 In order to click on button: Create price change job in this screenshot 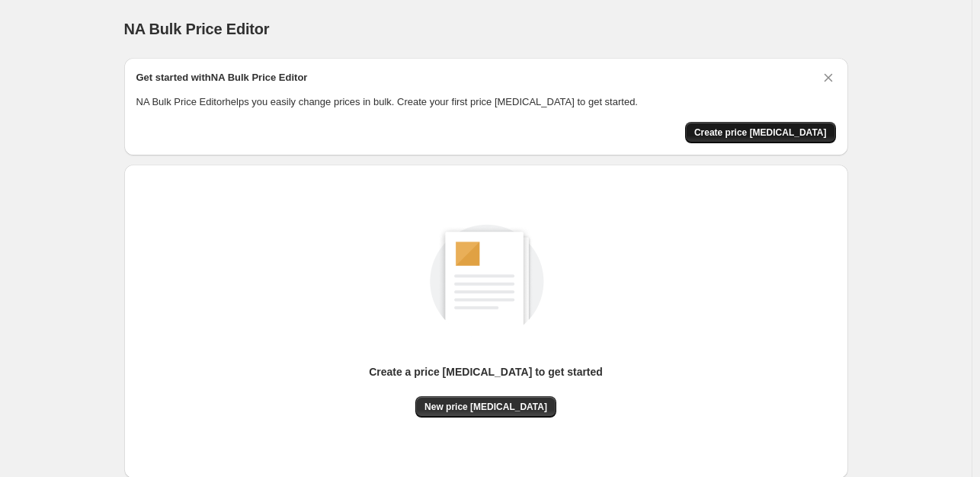, I will do `click(761, 133)`.